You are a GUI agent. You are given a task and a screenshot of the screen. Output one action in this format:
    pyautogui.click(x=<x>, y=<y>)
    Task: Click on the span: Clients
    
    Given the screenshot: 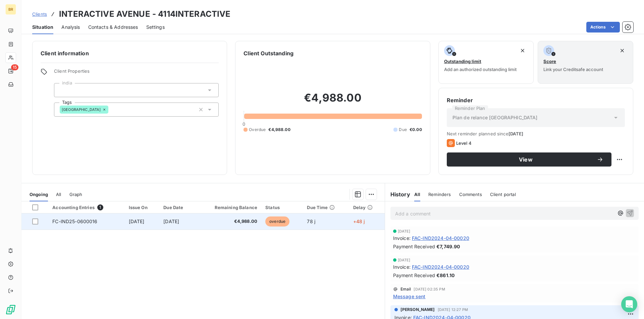 What is the action you would take?
    pyautogui.click(x=40, y=14)
    